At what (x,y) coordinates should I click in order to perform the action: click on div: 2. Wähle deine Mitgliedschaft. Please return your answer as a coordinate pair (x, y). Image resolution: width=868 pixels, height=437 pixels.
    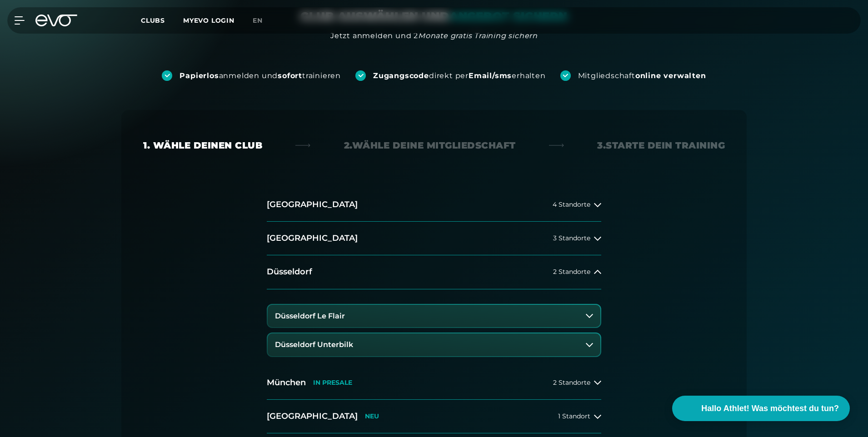
    Looking at the image, I should click on (430, 145).